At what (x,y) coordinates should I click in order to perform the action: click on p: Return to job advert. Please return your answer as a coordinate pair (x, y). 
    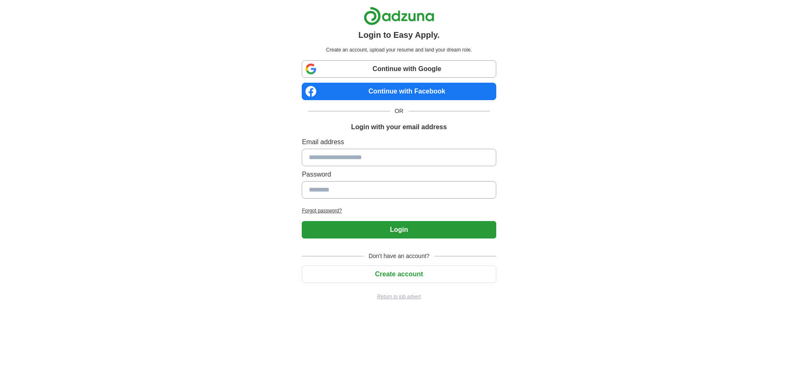
    Looking at the image, I should click on (399, 297).